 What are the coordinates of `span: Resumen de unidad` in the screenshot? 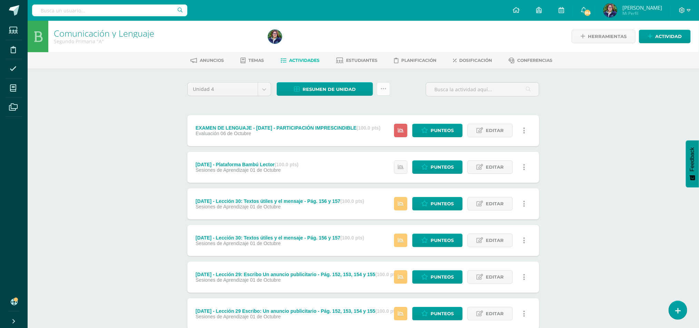 It's located at (329, 89).